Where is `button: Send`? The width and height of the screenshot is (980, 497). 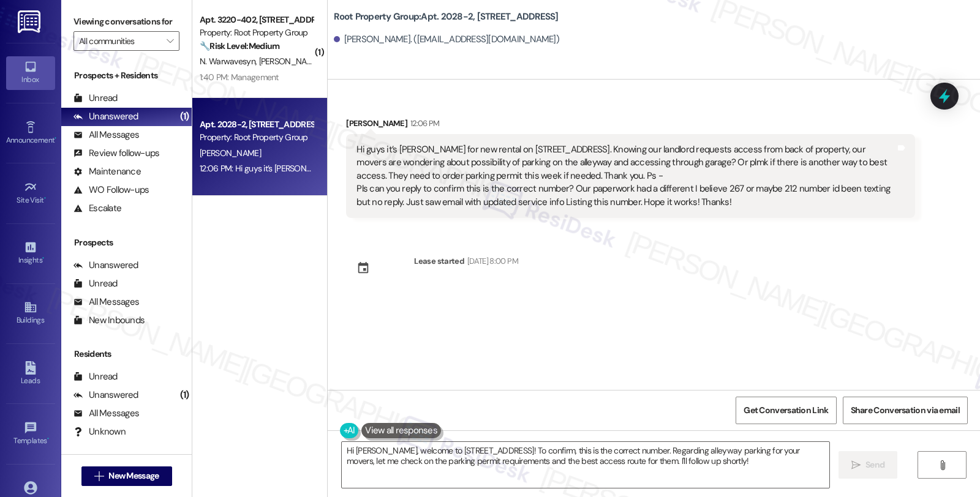
button: Send is located at coordinates (868, 465).